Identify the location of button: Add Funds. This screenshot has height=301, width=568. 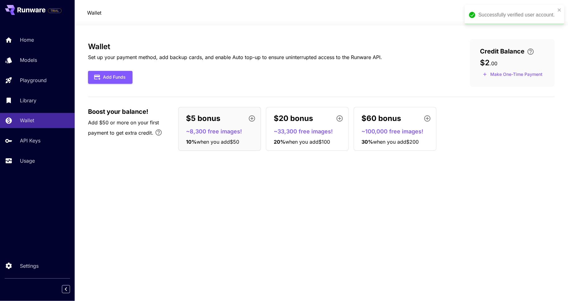
(110, 77).